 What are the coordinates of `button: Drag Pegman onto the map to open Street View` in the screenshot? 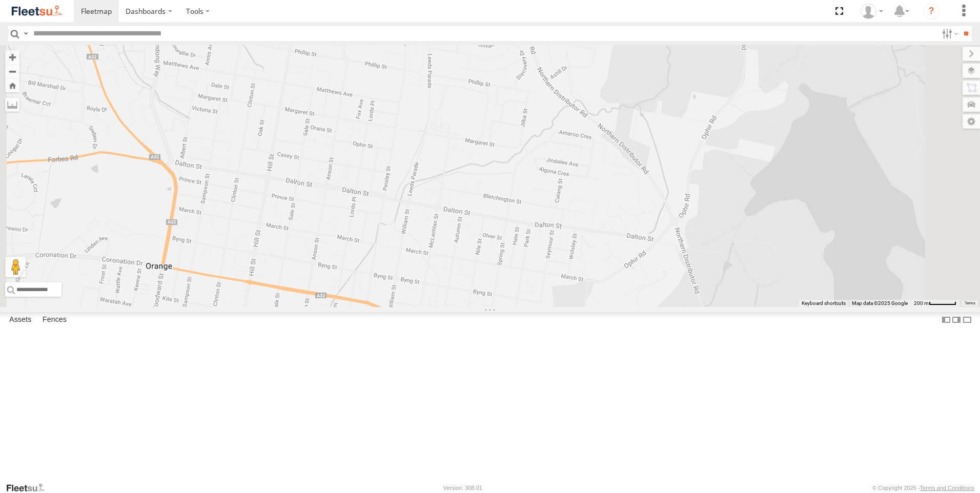 It's located at (15, 267).